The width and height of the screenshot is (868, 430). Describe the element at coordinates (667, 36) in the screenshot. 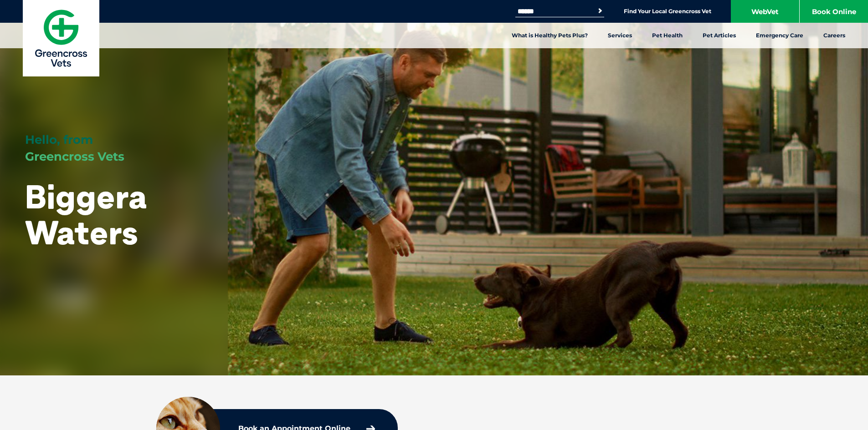

I see `a: Pet Health` at that location.